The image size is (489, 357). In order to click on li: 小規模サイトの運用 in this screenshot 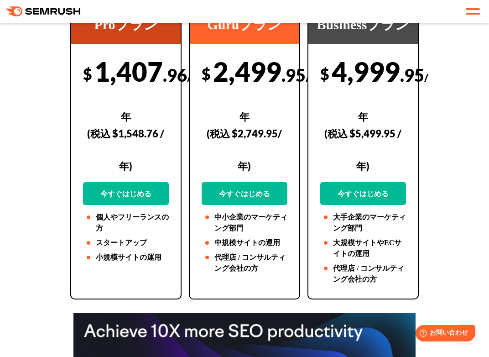, I will do `click(126, 257)`.